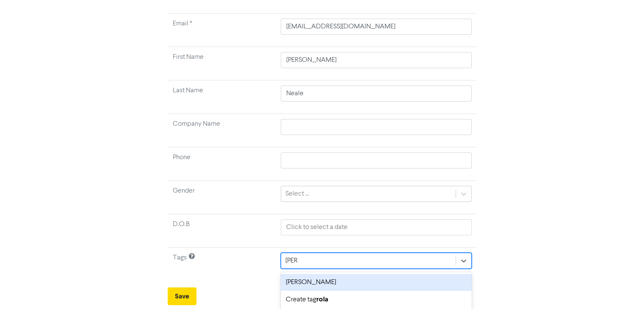 This screenshot has width=644, height=309. What do you see at coordinates (222, 197) in the screenshot?
I see `td: Gender` at bounding box center [222, 197].